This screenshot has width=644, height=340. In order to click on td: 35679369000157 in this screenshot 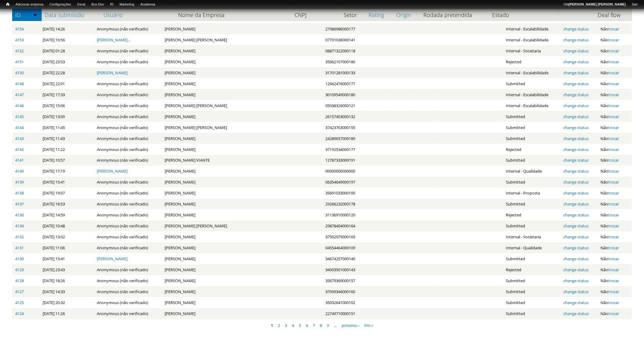, I will do `click(343, 281)`.